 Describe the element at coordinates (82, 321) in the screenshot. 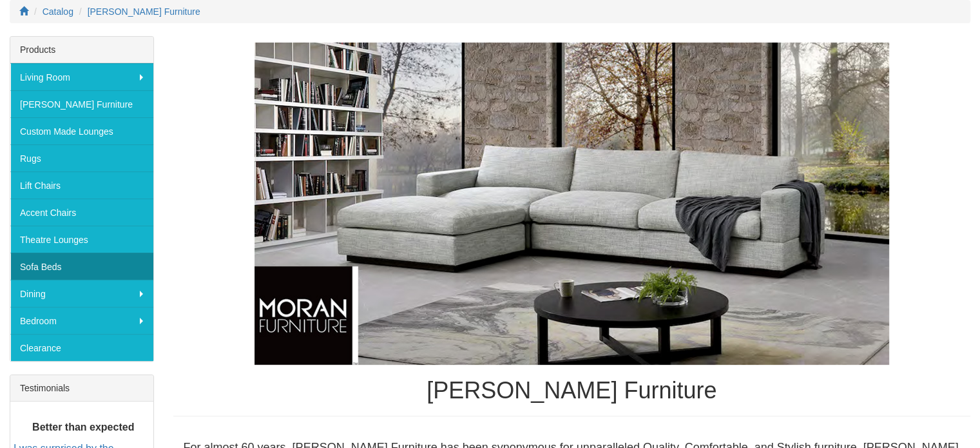

I see `a: Bedroom` at that location.